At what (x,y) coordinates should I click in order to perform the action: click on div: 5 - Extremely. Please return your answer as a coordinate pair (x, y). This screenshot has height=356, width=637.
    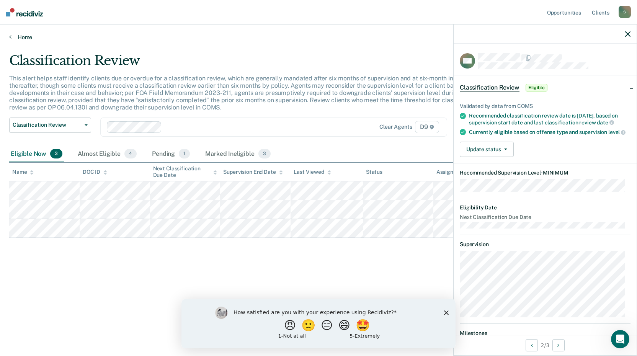
    Looking at the image, I should click on (204, 37).